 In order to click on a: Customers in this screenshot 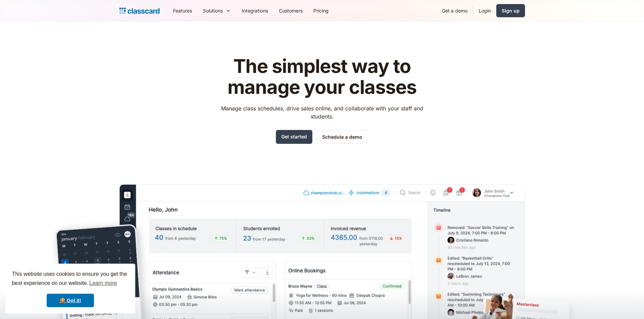, I will do `click(291, 10)`.